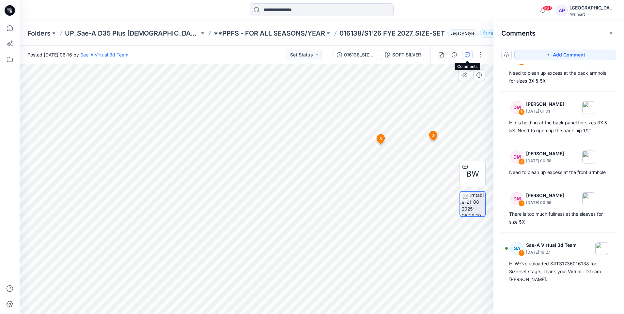 This screenshot has height=314, width=624. Describe the element at coordinates (518, 33) in the screenshot. I see `h2: Comments` at that location.